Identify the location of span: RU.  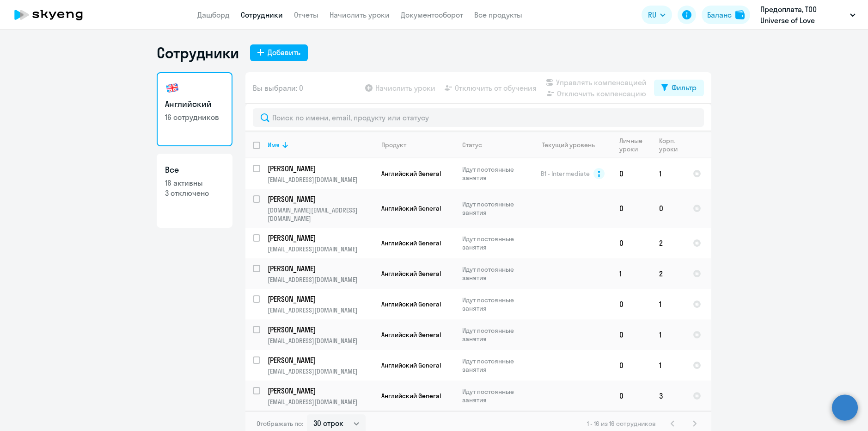
(652, 15).